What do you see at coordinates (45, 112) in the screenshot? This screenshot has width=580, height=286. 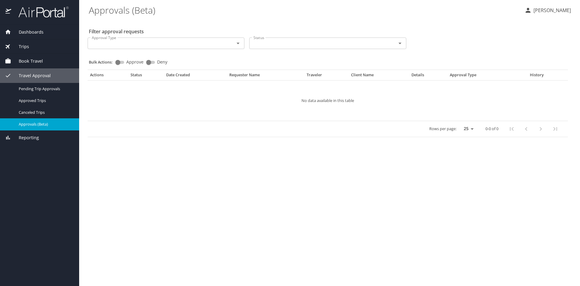 I see `span: Canceled Trips` at bounding box center [45, 112].